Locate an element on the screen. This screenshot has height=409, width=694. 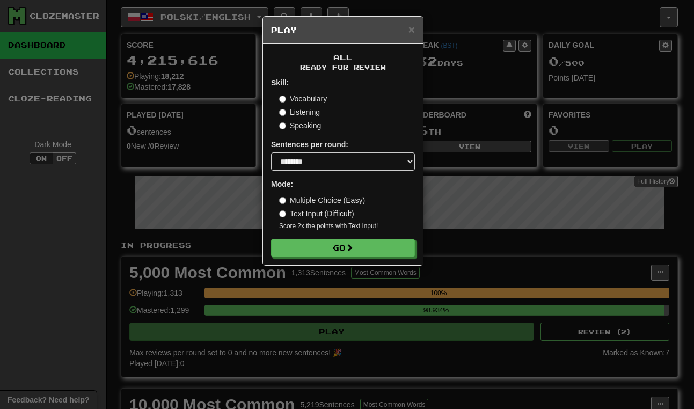
strong: Mode: is located at coordinates (282, 184).